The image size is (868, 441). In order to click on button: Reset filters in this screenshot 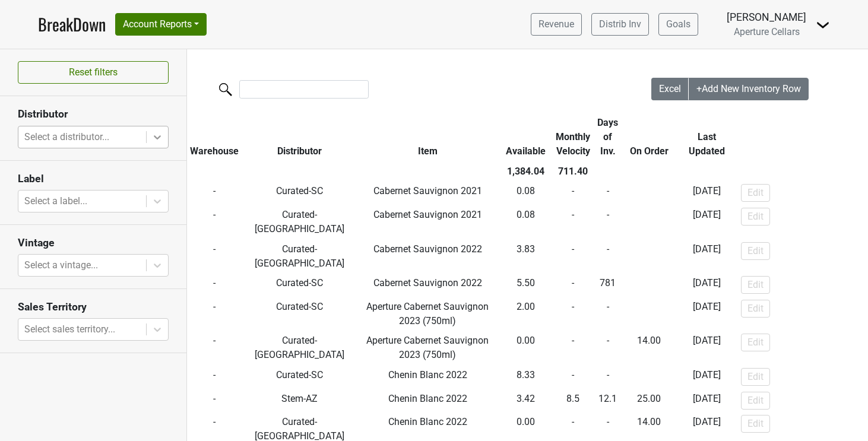, I will do `click(93, 72)`.